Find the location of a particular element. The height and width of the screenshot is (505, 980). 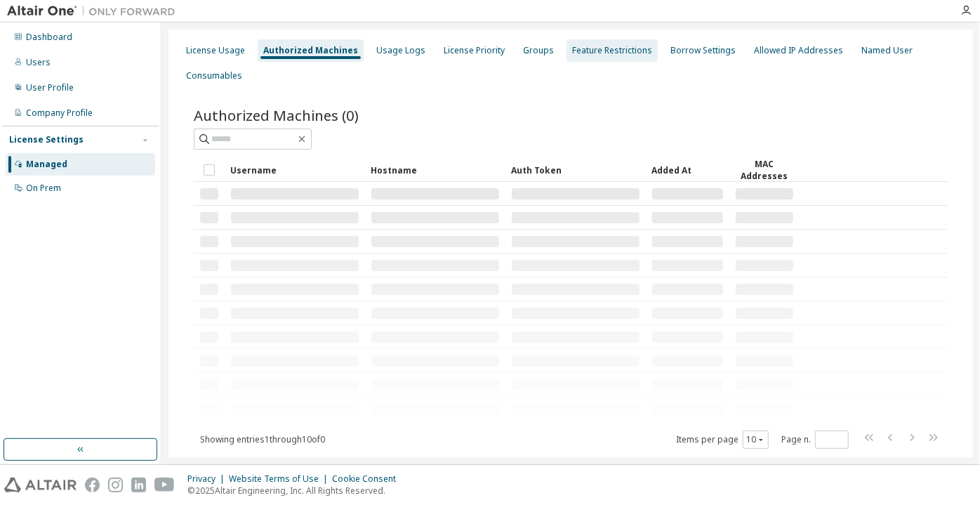

div: Usage Logs is located at coordinates (401, 50).